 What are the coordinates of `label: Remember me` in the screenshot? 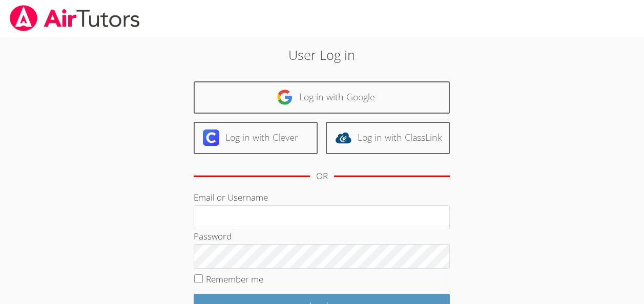 It's located at (235, 279).